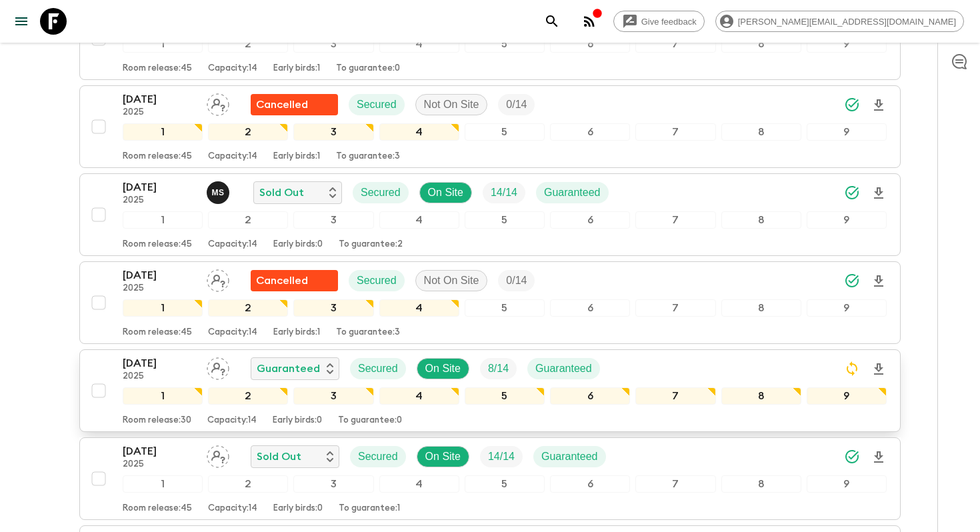  Describe the element at coordinates (504, 193) in the screenshot. I see `p: 14 / 14` at that location.